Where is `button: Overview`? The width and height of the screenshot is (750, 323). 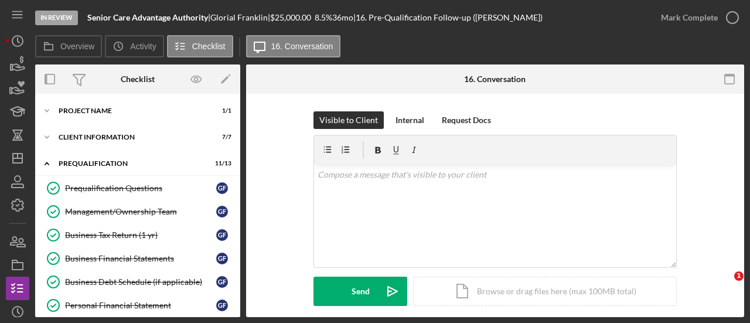 button: Overview is located at coordinates (69, 46).